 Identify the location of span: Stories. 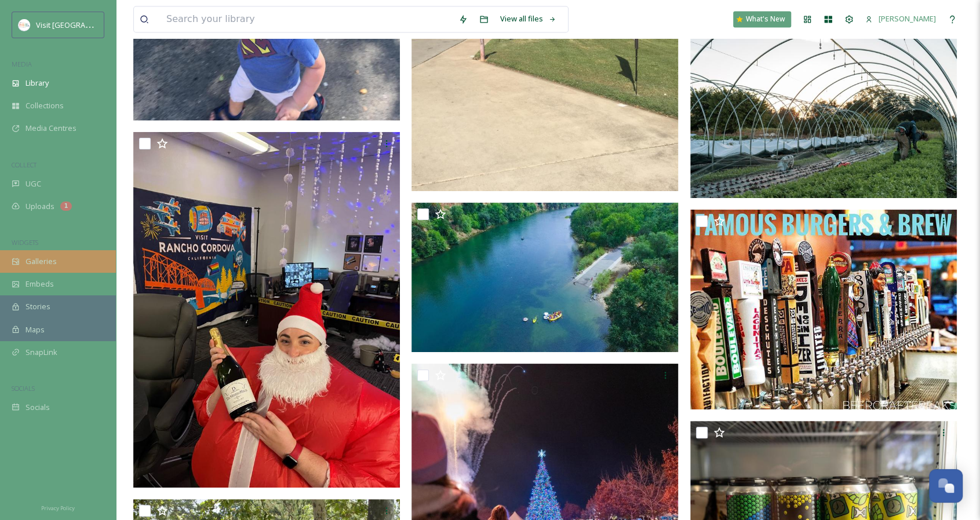
(38, 306).